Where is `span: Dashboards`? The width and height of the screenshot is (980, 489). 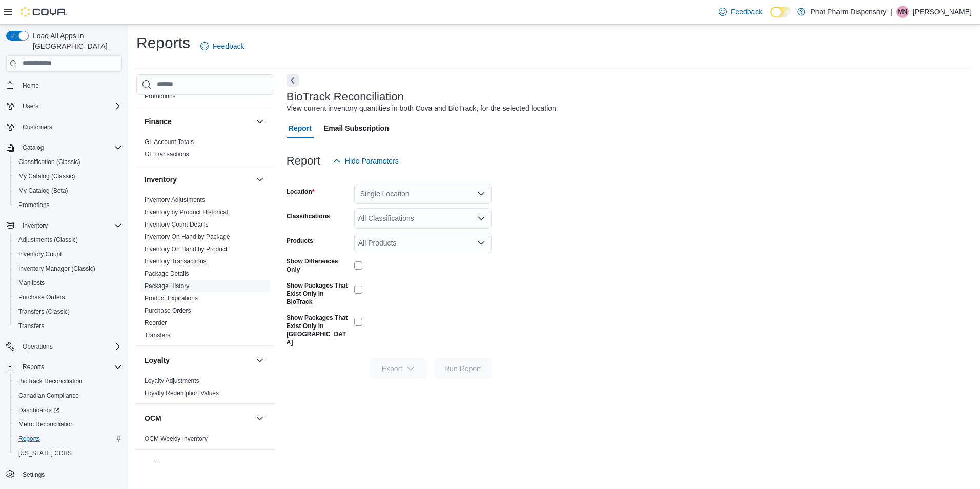
span: Dashboards is located at coordinates (39, 411).